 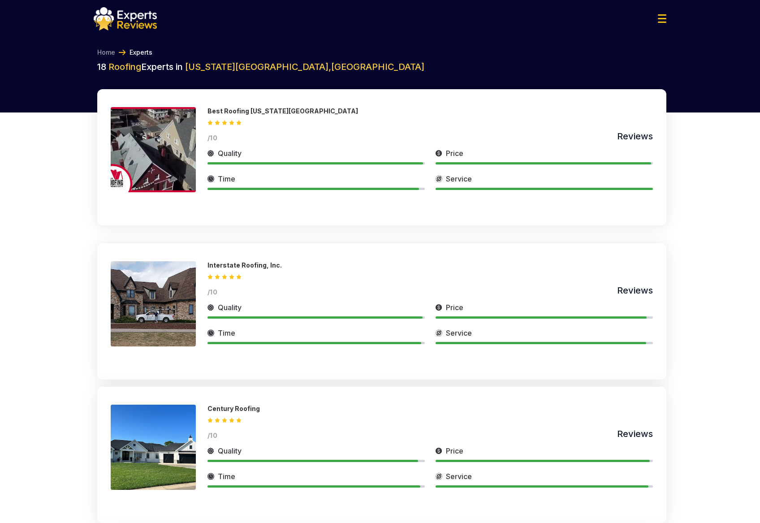 I want to click on p: Century Roofing, so click(x=233, y=408).